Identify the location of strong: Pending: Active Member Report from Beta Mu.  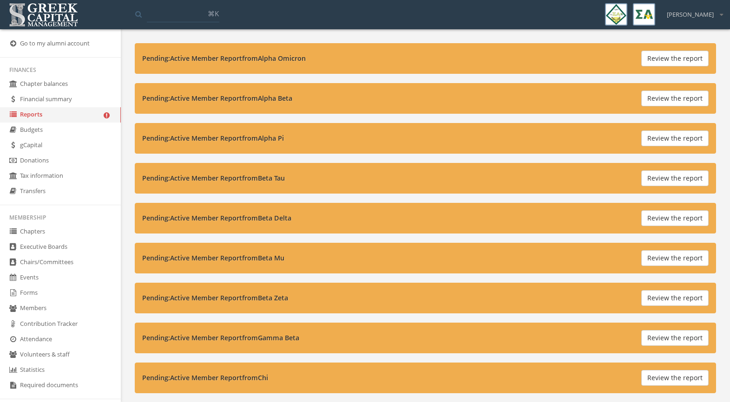
(213, 258).